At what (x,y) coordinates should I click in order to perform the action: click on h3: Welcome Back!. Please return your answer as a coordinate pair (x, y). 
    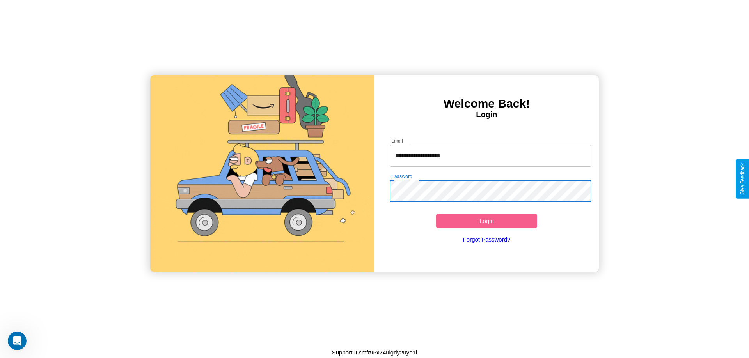
    Looking at the image, I should click on (486, 104).